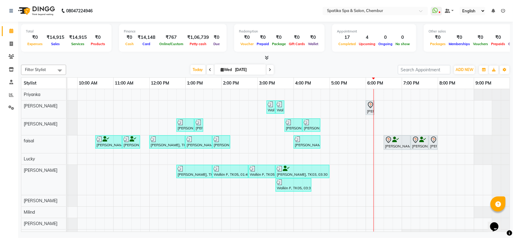 This screenshot has height=238, width=513. I want to click on span: Completed, so click(347, 44).